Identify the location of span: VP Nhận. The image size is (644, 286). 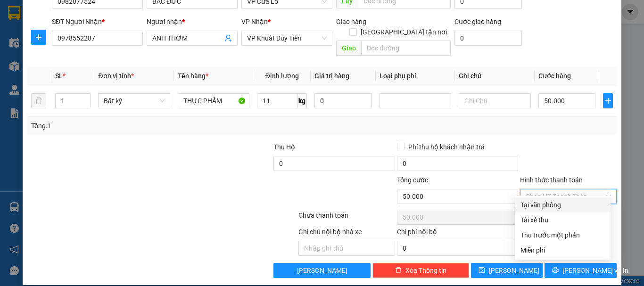
(254, 22).